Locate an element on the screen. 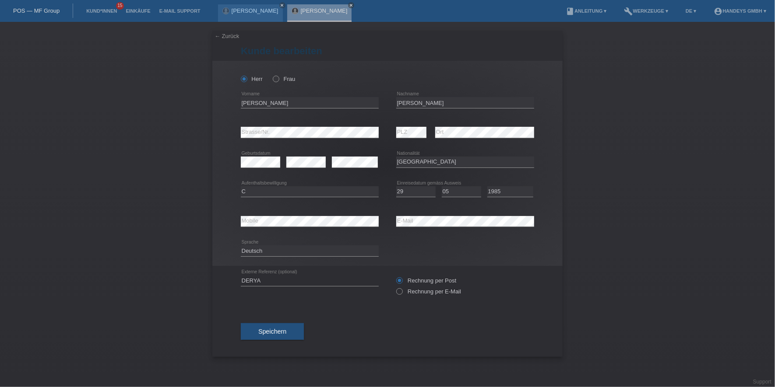 This screenshot has height=387, width=775. a: Kund*innen is located at coordinates (102, 11).